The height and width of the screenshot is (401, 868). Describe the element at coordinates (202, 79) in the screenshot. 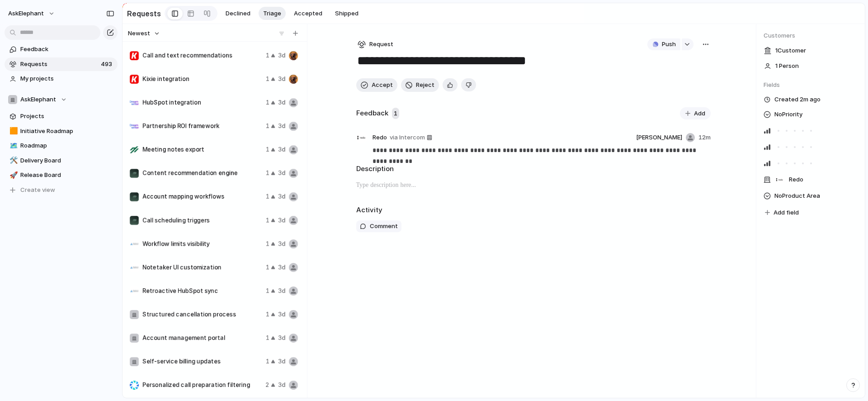

I see `span: Kixie integration` at that location.